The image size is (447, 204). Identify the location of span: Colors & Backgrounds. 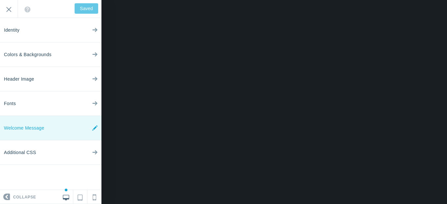
(27, 55).